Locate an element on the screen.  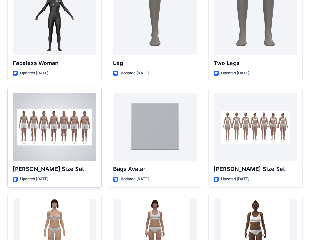
p: Leg is located at coordinates (155, 63).